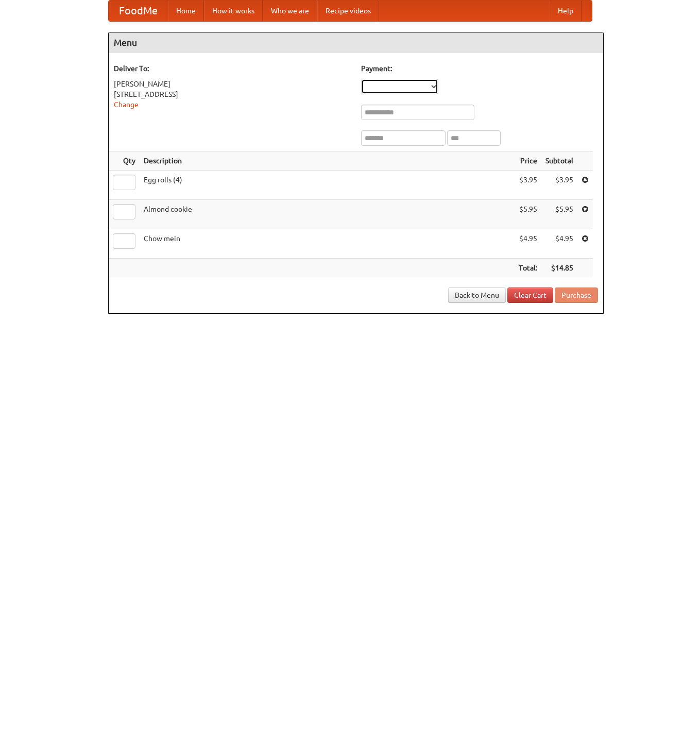 The height and width of the screenshot is (729, 700). Describe the element at coordinates (530, 295) in the screenshot. I see `a: Clear Cart` at that location.